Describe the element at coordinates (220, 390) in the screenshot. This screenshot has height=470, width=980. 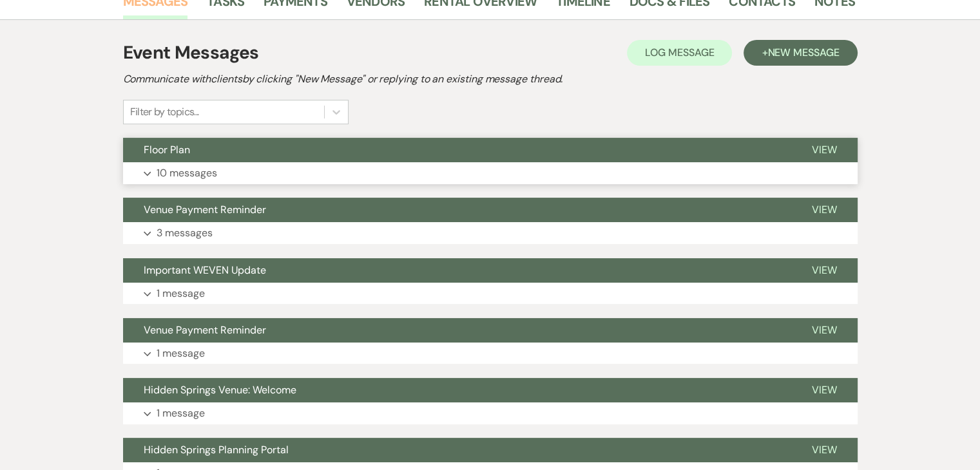
I see `span: Hidden Springs Venue: Welcome` at that location.